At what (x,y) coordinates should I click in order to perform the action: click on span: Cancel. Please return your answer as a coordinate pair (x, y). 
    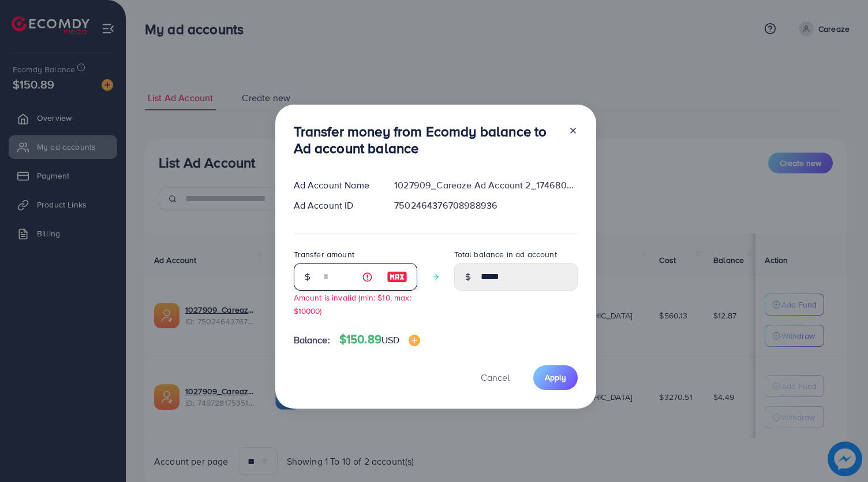
    Looking at the image, I should click on (495, 377).